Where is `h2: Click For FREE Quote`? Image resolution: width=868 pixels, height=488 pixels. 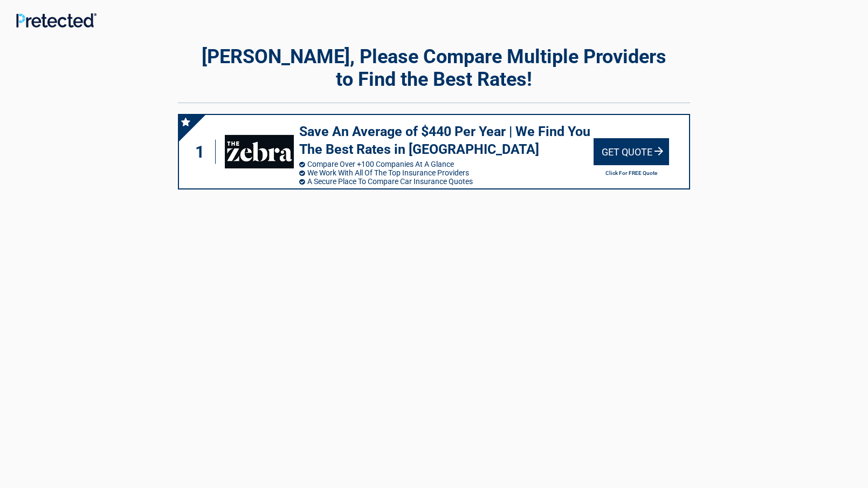 h2: Click For FREE Quote is located at coordinates (631, 173).